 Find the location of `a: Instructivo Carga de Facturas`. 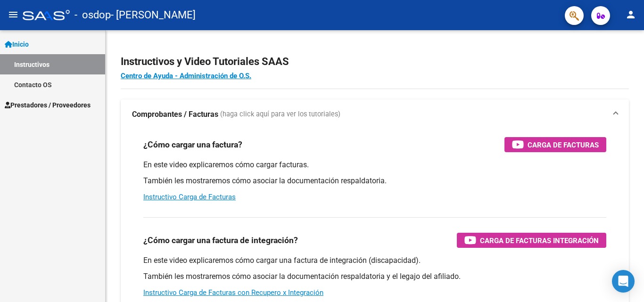

a: Instructivo Carga de Facturas is located at coordinates (190, 197).